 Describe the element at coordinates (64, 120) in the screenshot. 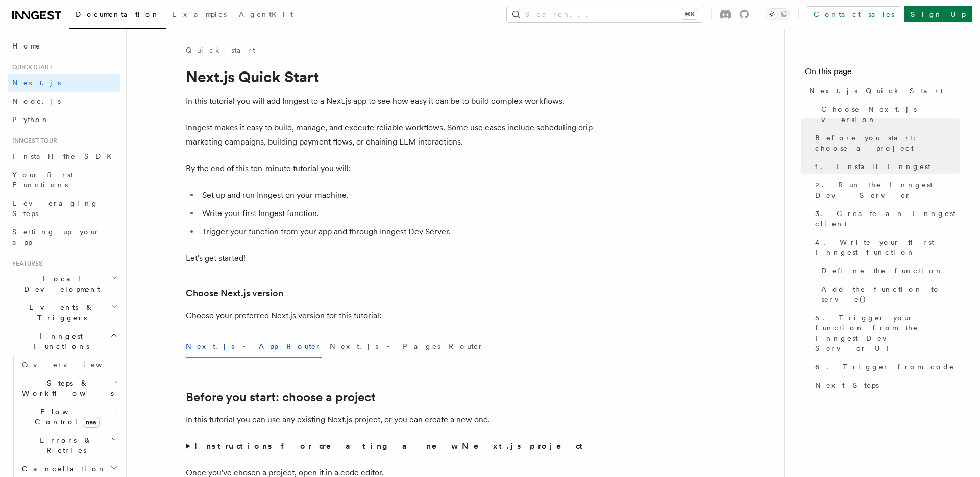

I see `a: Python` at that location.